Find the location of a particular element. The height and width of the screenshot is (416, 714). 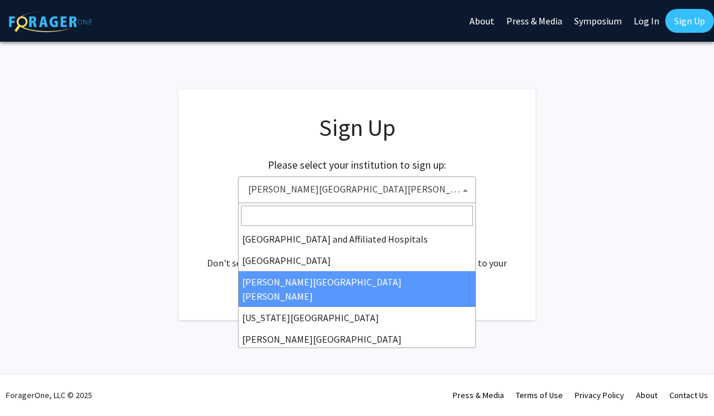

div: ForagerOne, LLC © 2025 is located at coordinates (49, 395).